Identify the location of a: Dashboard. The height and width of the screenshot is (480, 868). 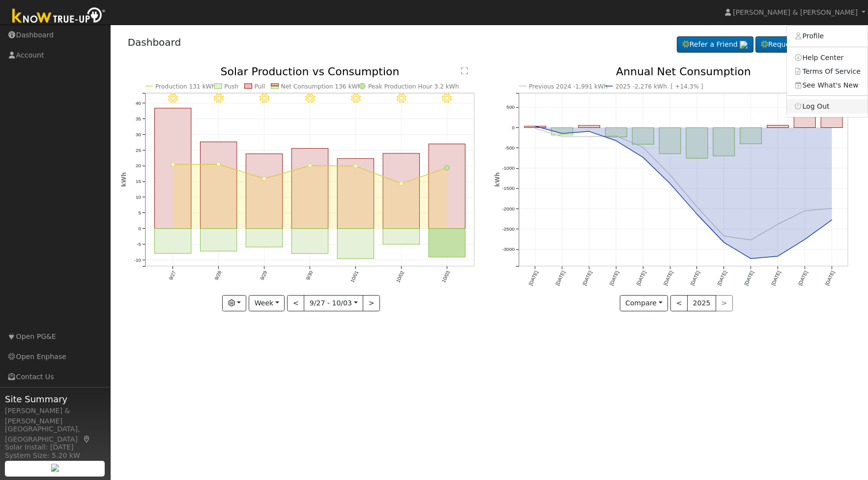
(154, 42).